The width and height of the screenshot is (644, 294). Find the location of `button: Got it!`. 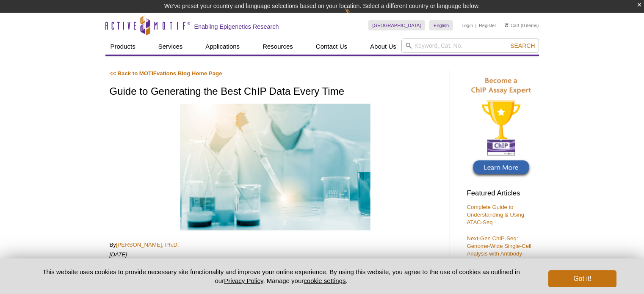

button: Got it! is located at coordinates (582, 279).